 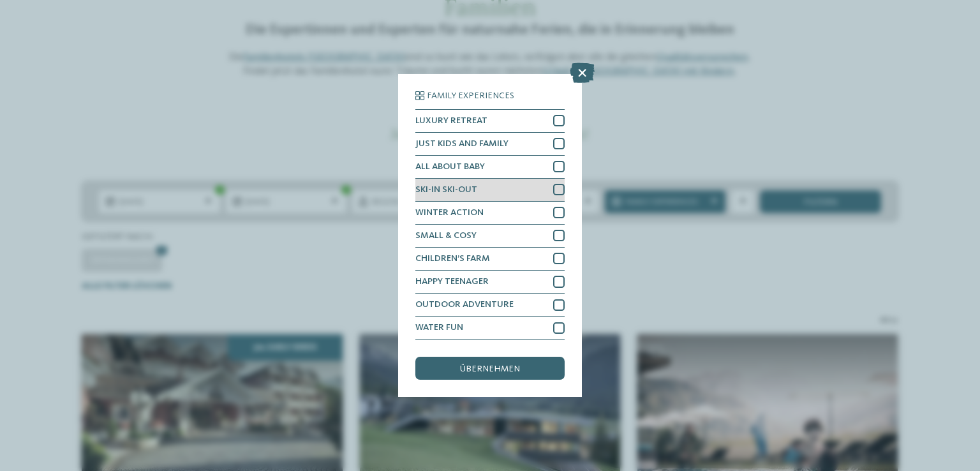 What do you see at coordinates (449, 213) in the screenshot?
I see `span: WINTER ACTION` at bounding box center [449, 213].